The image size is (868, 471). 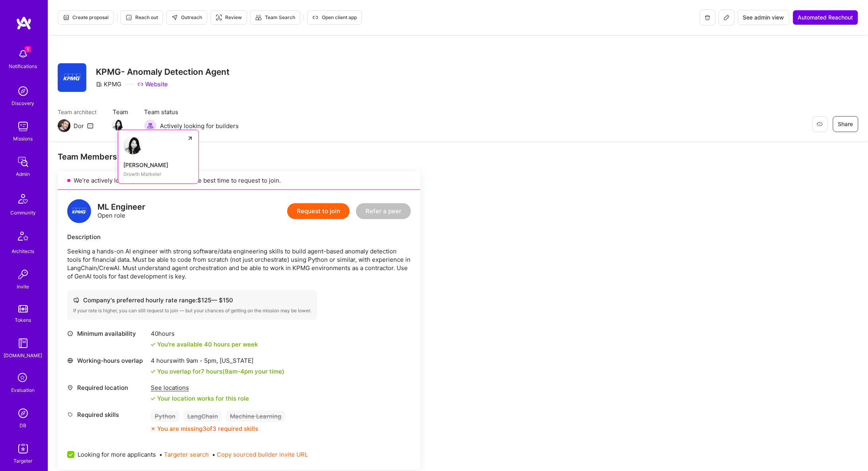 I want to click on div: Python, so click(x=165, y=416).